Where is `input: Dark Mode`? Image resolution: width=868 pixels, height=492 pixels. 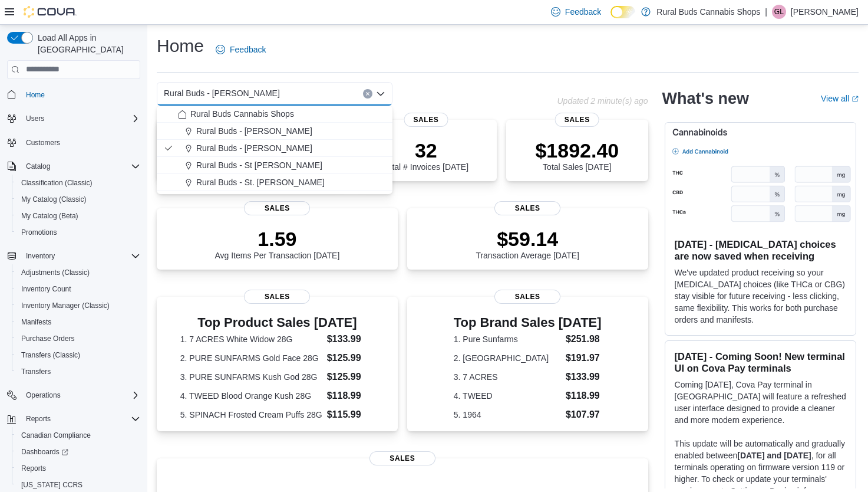 input: Dark Mode is located at coordinates (623, 12).